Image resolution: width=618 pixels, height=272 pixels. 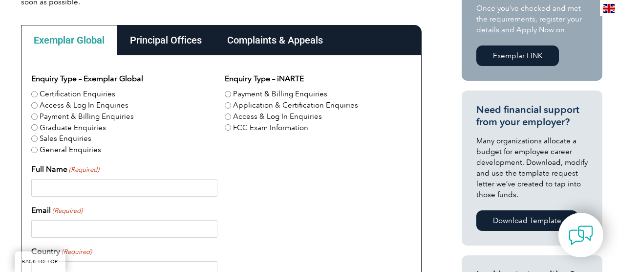 I want to click on a: Download Template, so click(x=527, y=220).